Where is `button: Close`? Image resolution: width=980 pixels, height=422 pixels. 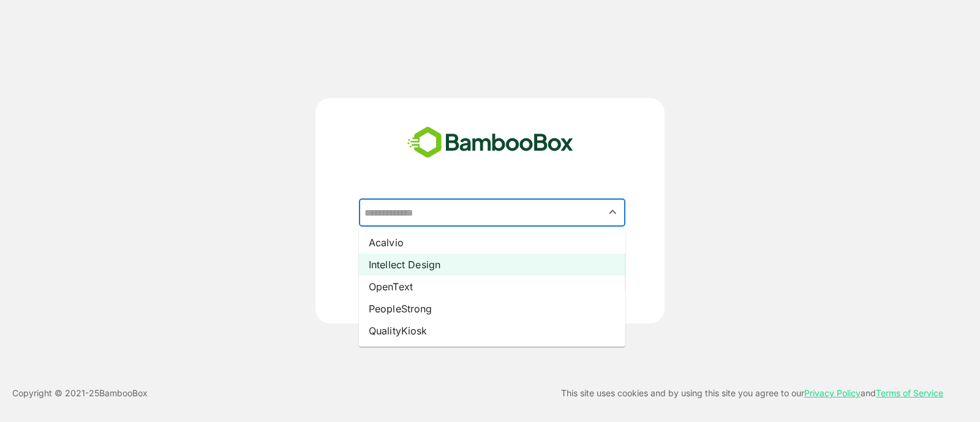 button: Close is located at coordinates (613, 212).